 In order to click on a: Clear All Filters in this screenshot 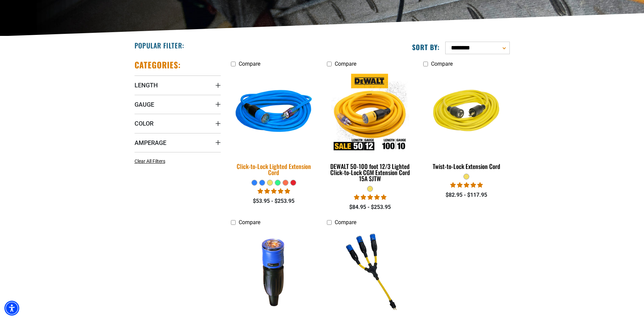, I will do `click(151, 161)`.